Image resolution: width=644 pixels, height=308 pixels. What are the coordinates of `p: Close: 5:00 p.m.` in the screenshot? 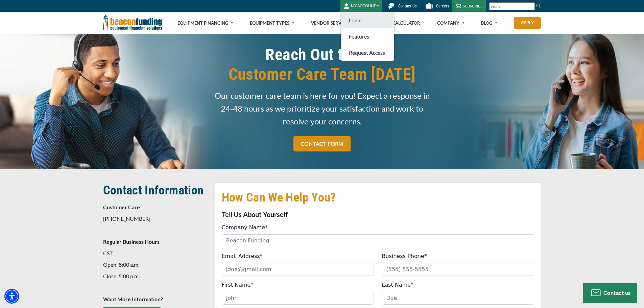 It's located at (155, 276).